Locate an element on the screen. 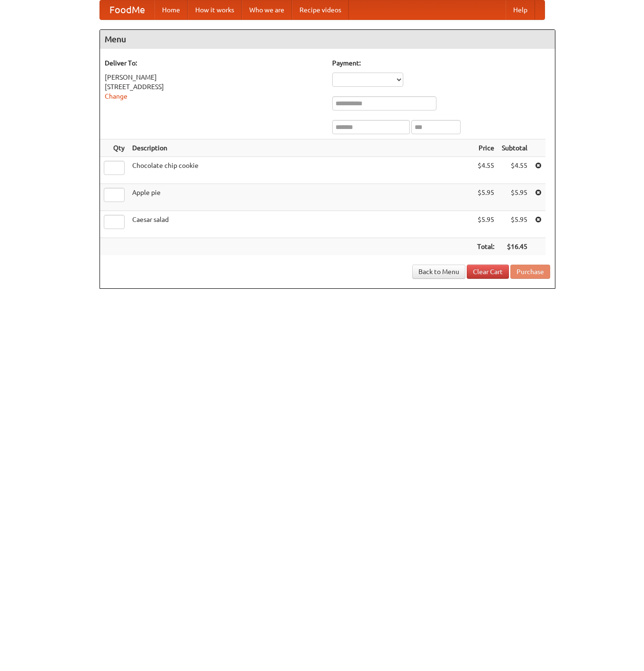  th: $16.45 is located at coordinates (515, 247).